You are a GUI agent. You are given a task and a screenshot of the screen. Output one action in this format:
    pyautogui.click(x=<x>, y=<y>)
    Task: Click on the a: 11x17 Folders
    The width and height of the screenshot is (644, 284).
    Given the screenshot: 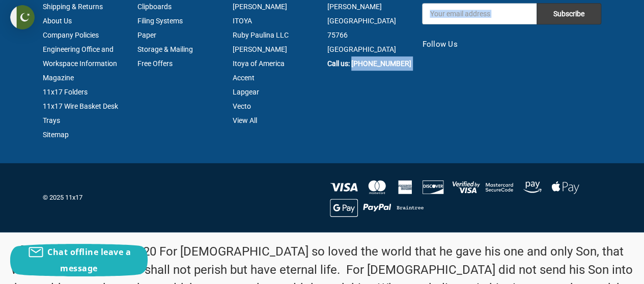 What is the action you would take?
    pyautogui.click(x=65, y=92)
    